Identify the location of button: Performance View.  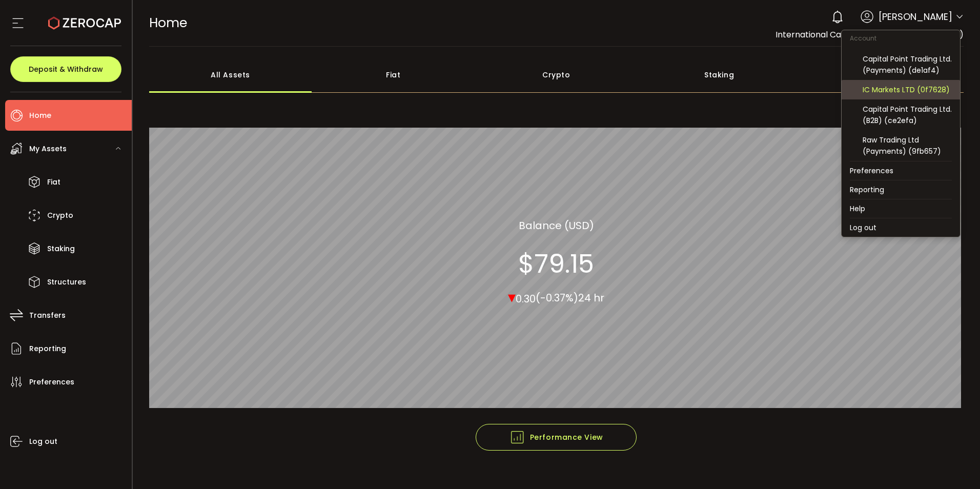
(556, 437).